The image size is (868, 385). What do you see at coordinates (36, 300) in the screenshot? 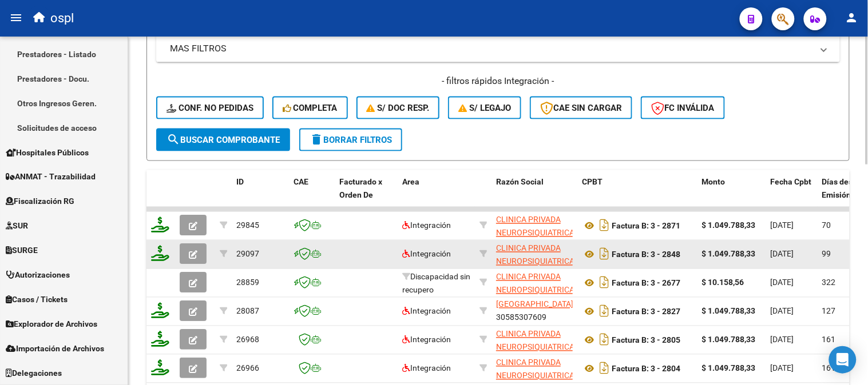
I see `span: Casos / Tickets` at bounding box center [36, 300].